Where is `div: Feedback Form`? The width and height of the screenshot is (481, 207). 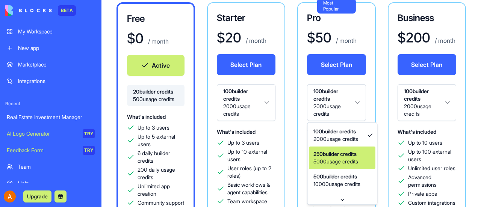 div: Feedback Form is located at coordinates (42, 150).